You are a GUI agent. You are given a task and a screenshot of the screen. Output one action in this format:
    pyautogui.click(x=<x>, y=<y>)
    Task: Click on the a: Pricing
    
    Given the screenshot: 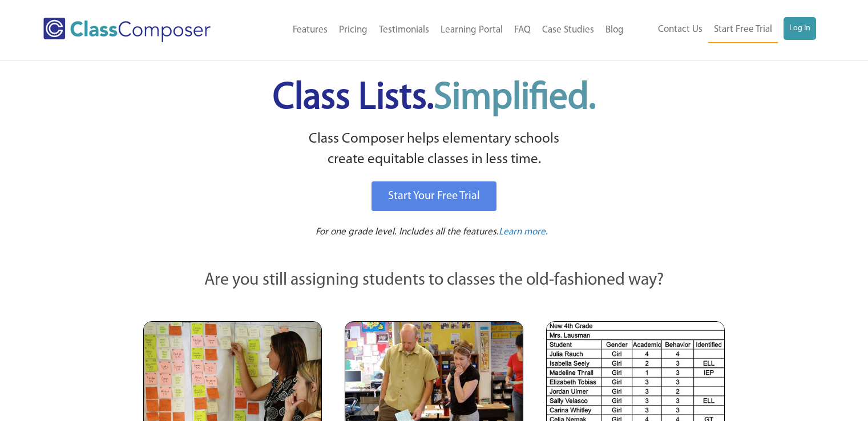 What is the action you would take?
    pyautogui.click(x=353, y=31)
    